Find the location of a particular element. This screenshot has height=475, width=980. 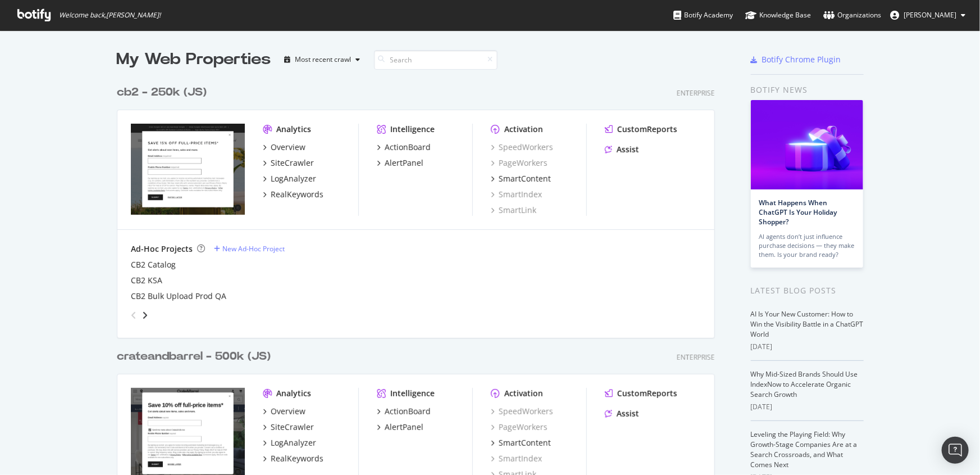

a: crateandbarrel - 500k (JS) is located at coordinates (196, 356).